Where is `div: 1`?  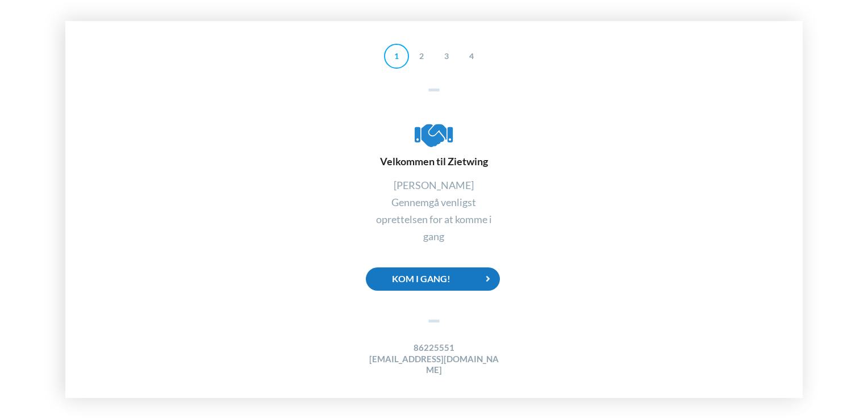
div: 1 is located at coordinates (397, 57).